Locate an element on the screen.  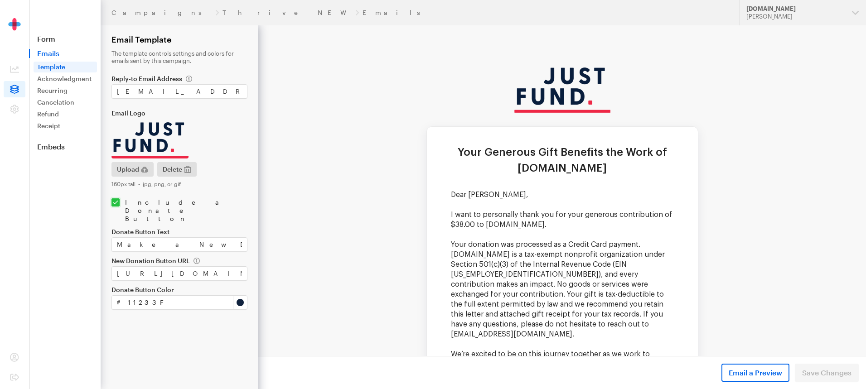
div: 160px tall • jpg, png, or gif is located at coordinates (179, 184).